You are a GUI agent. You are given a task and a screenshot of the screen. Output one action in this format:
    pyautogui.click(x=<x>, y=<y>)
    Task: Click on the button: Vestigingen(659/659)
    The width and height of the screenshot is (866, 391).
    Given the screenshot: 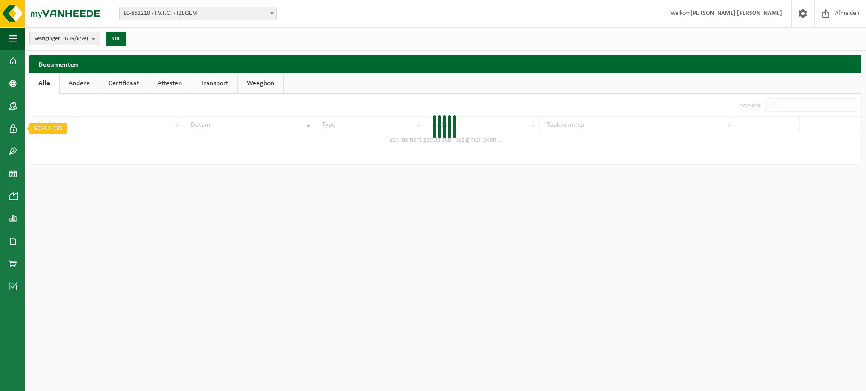 What is the action you would take?
    pyautogui.click(x=64, y=38)
    